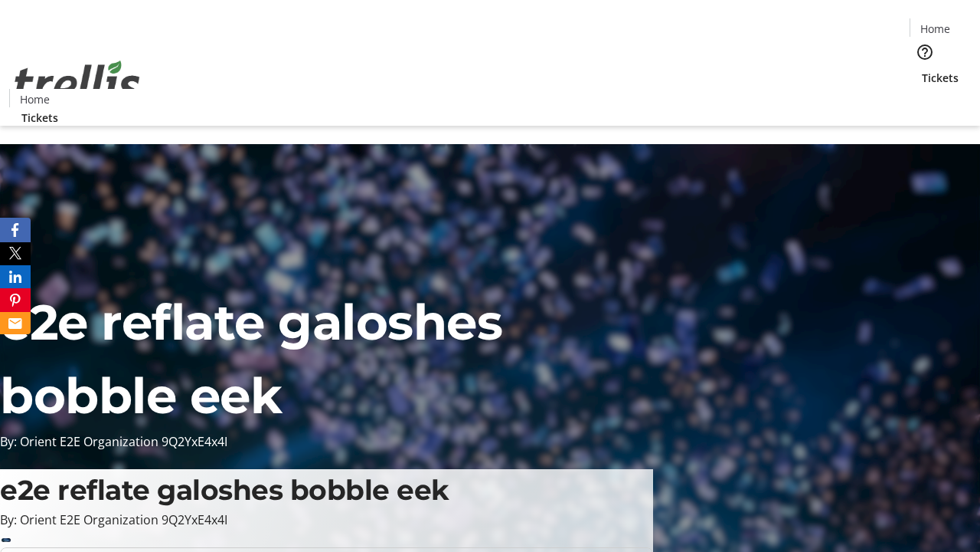  What do you see at coordinates (77, 82) in the screenshot?
I see `img: Orient E2E Organization 9Q2YxE4x4I's Logo` at bounding box center [77, 82].